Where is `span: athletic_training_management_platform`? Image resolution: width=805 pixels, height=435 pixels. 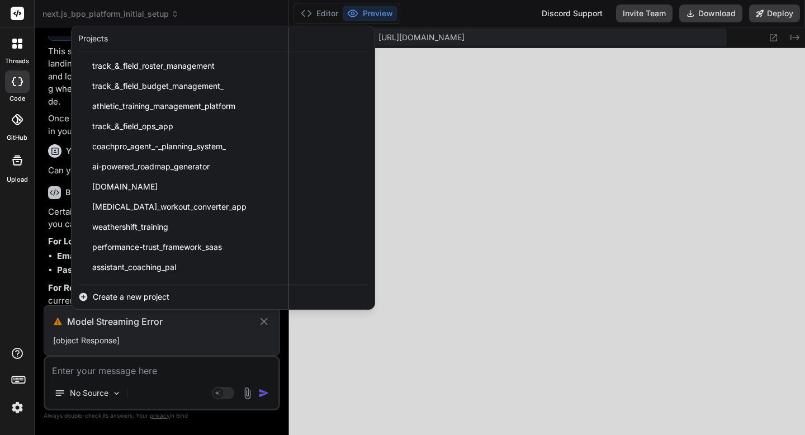
span: athletic_training_management_platform is located at coordinates (164, 106).